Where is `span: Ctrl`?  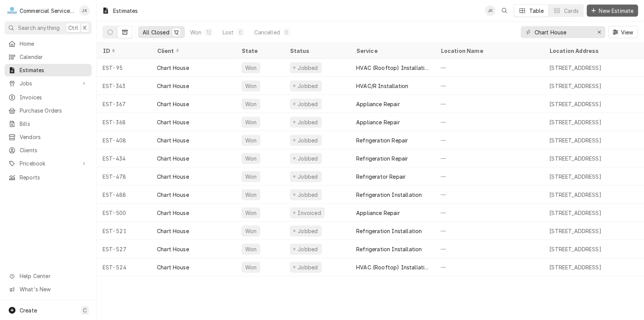
span: Ctrl is located at coordinates (73, 28).